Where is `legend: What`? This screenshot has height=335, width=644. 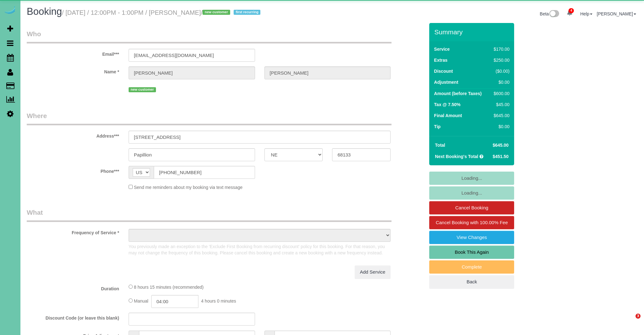
legend: What is located at coordinates (209, 215).